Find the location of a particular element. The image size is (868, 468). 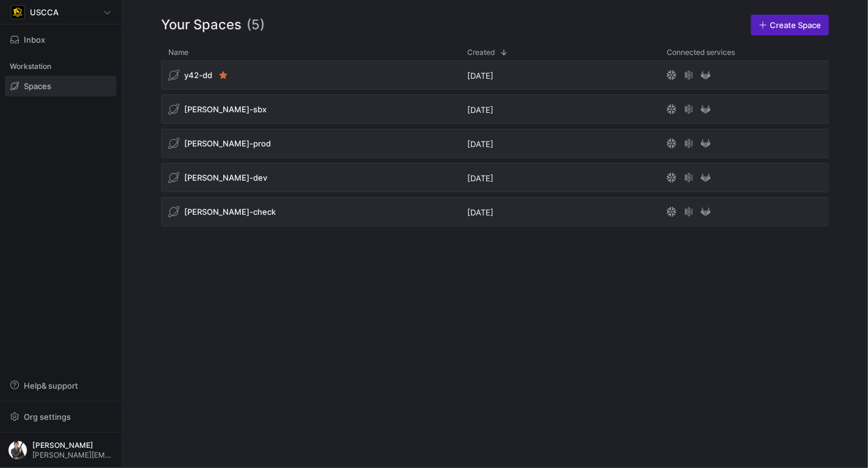

span: Create Space is located at coordinates (795, 25).